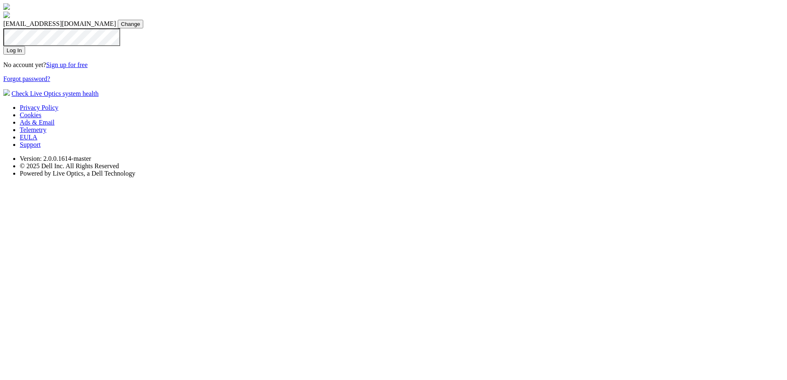 The width and height of the screenshot is (787, 380). What do you see at coordinates (402, 159) in the screenshot?
I see `li: Version: 2.0.0.1614-master` at bounding box center [402, 159].